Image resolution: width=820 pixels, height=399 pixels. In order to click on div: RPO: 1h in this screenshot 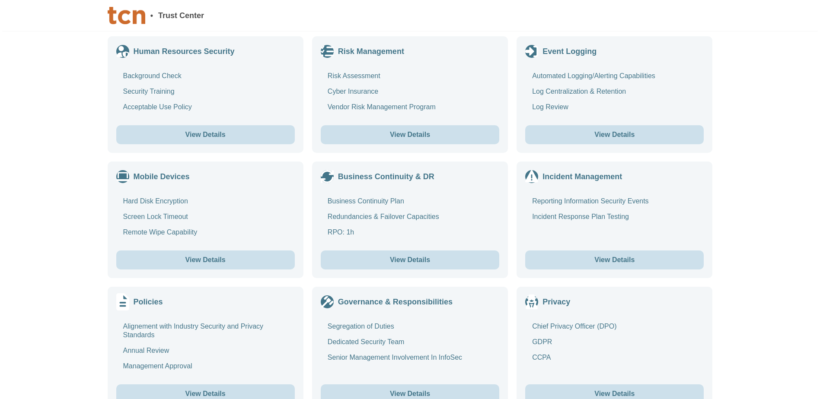, I will do `click(340, 232)`.